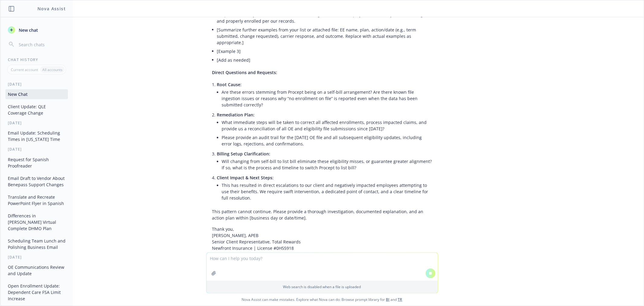 This screenshot has height=306, width=644. What do you see at coordinates (324, 36) in the screenshot?
I see `li: [Summarize further examples from your list or attached file: EE name, plan, action/date (e.g., te...` at bounding box center [324, 36].